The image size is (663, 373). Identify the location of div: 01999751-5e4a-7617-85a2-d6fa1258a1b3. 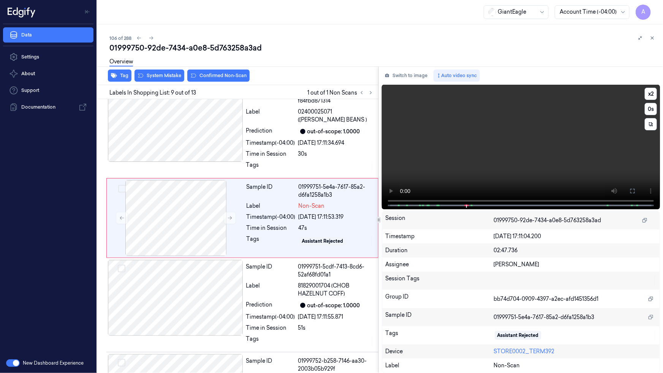
(336, 191).